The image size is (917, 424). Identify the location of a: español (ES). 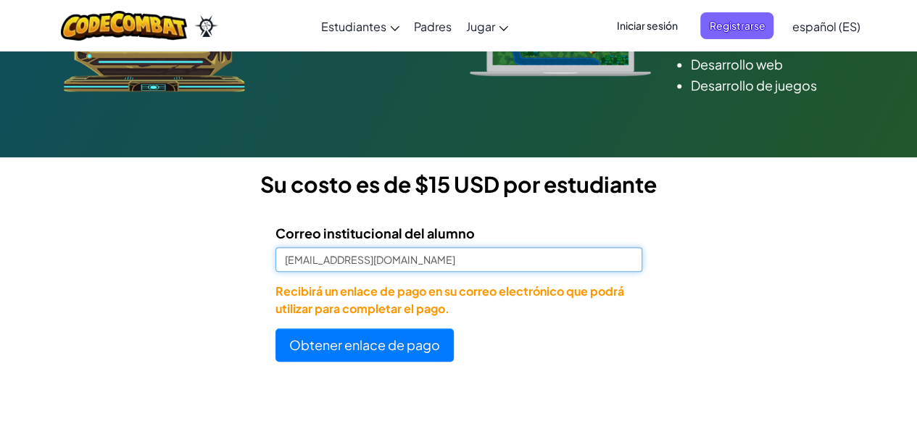
(825, 26).